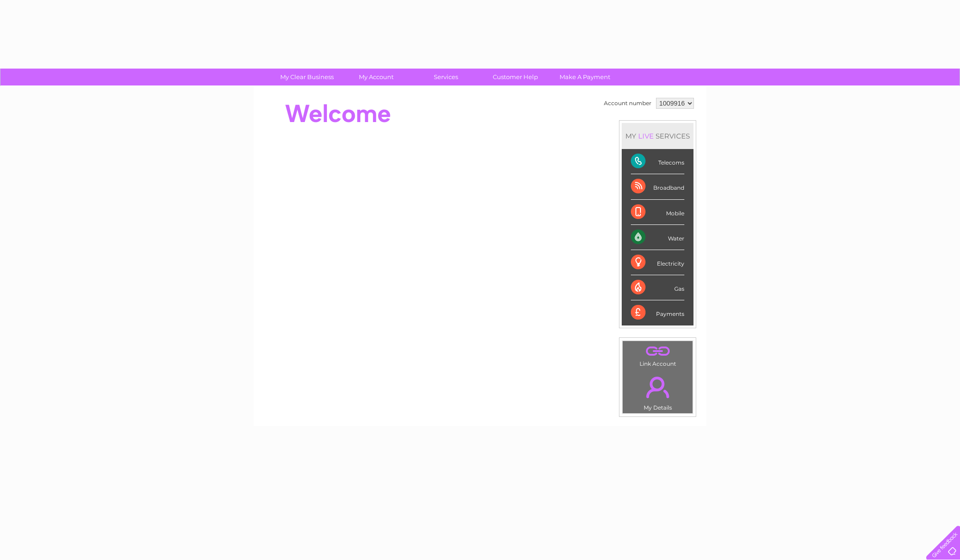  I want to click on div: MY SERVICES, so click(658, 136).